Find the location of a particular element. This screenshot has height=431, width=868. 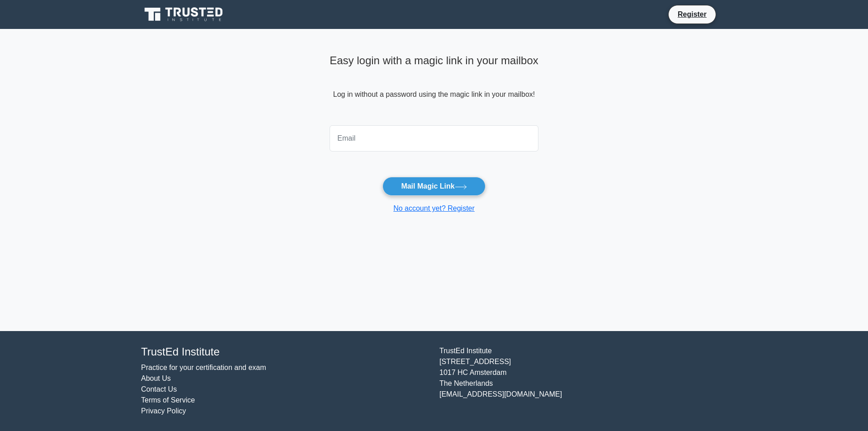

div: Log in without a password using the magic link in your mailbox! is located at coordinates (434, 86).